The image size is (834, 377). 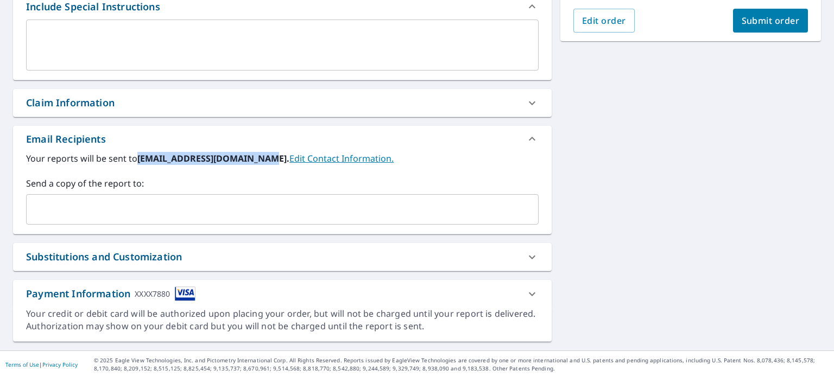 I want to click on div: Payment Information, so click(x=111, y=294).